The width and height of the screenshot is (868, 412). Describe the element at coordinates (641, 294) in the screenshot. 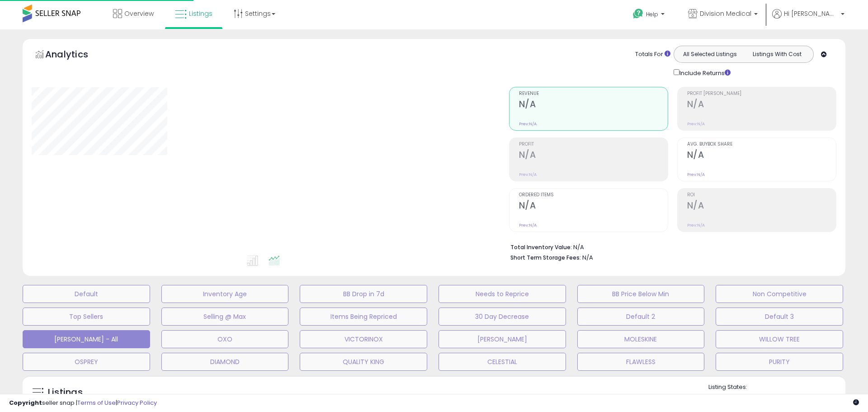

I see `button: BB Price Below Min` at that location.